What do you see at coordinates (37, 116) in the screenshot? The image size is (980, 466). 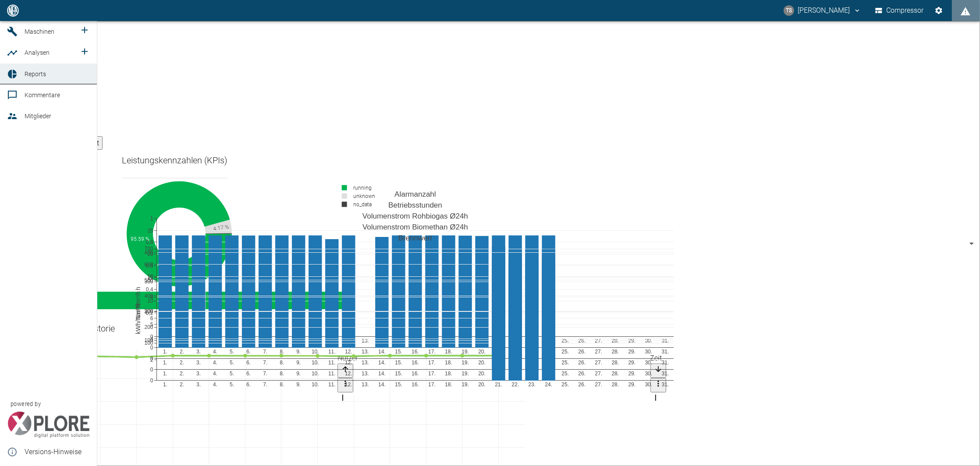 I see `span: Mitglieder` at bounding box center [37, 116].